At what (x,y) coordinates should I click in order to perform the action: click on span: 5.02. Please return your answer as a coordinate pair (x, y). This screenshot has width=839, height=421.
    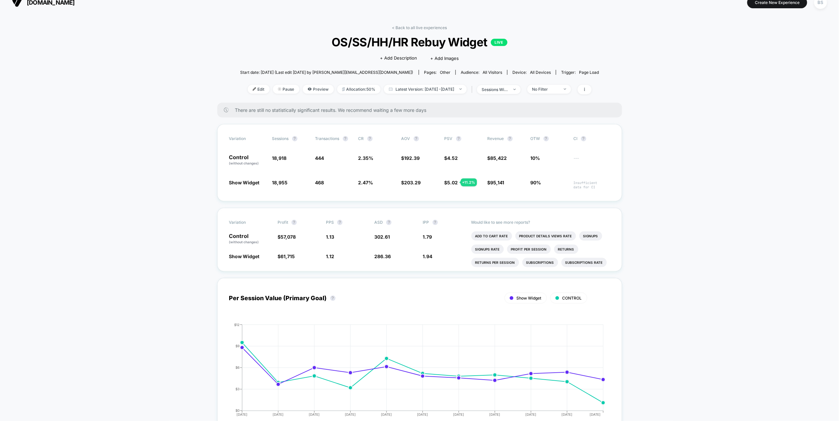
    Looking at the image, I should click on (453, 182).